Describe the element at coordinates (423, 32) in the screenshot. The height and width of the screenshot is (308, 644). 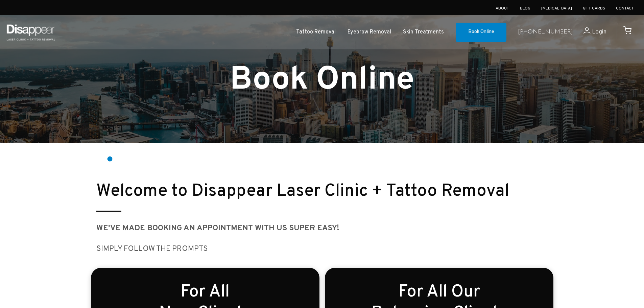
I see `a: Skin Treatments` at that location.